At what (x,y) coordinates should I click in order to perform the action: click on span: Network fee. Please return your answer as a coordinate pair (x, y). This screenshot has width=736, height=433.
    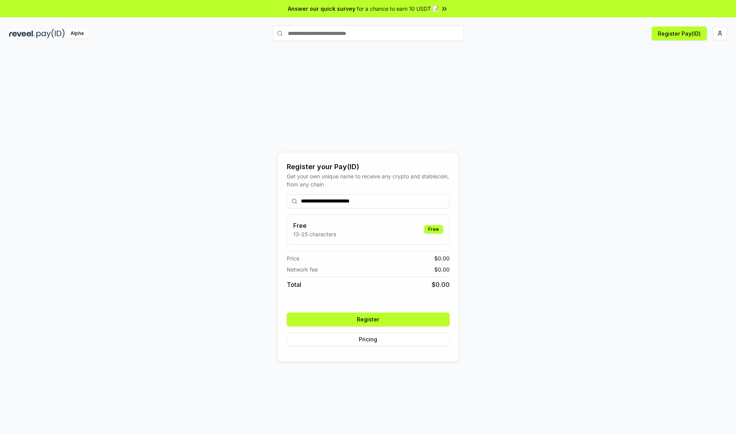
    Looking at the image, I should click on (302, 269).